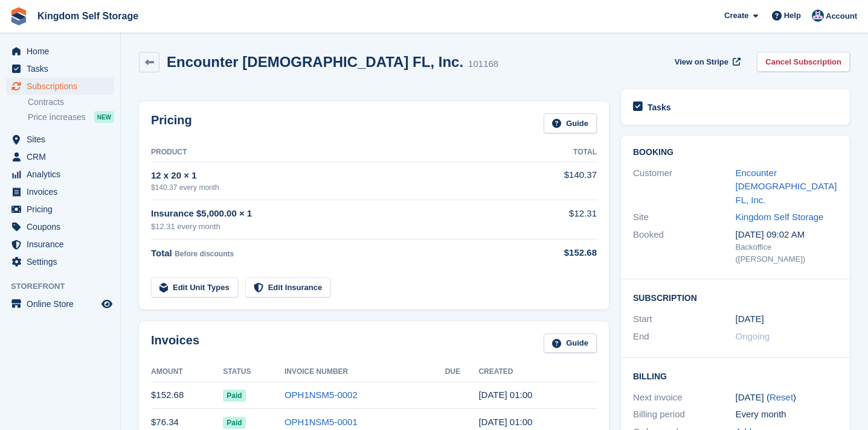  What do you see at coordinates (62, 244) in the screenshot?
I see `span: Insurance` at bounding box center [62, 244].